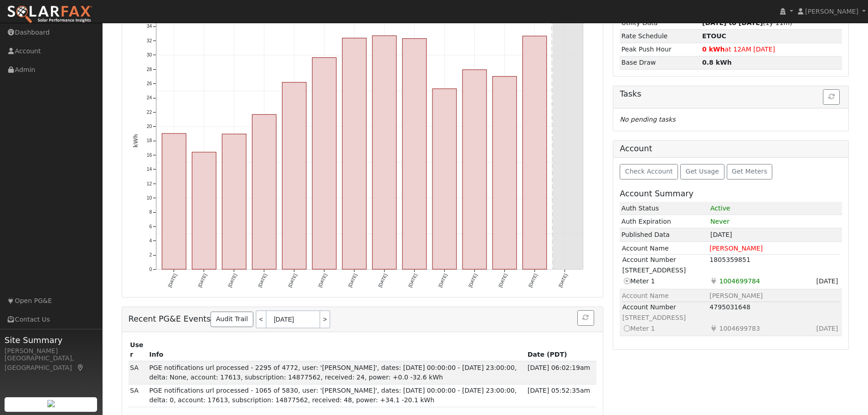 This screenshot has width=868, height=415. I want to click on td: Account Number, so click(665, 260).